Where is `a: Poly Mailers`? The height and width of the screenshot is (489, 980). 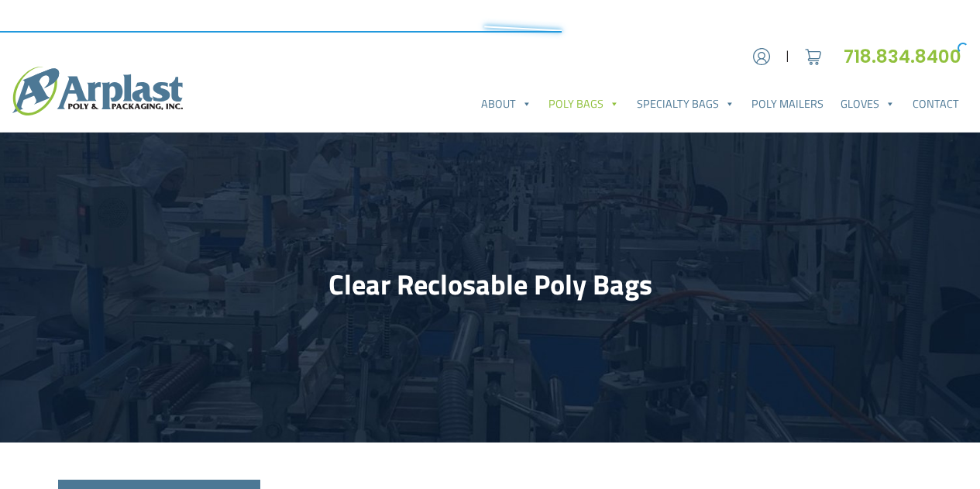
a: Poly Mailers is located at coordinates (787, 104).